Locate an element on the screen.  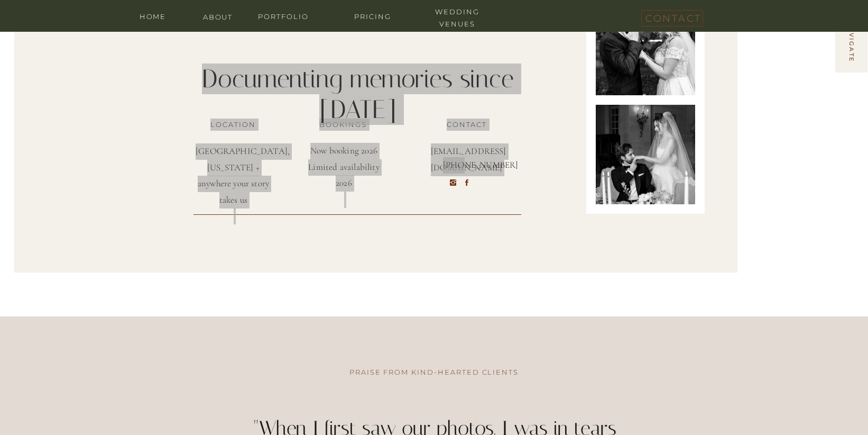
h3: bookings is located at coordinates (343, 125).